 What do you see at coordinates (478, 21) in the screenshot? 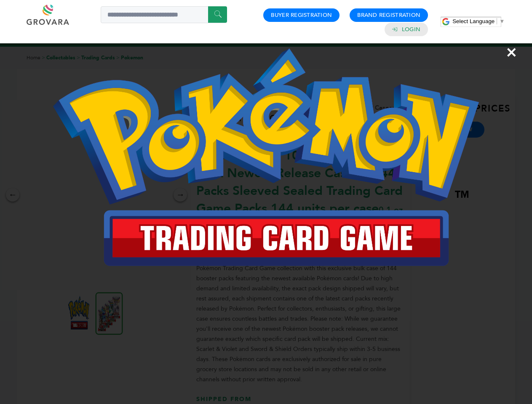
I see `a: Select Language​` at bounding box center [478, 21].